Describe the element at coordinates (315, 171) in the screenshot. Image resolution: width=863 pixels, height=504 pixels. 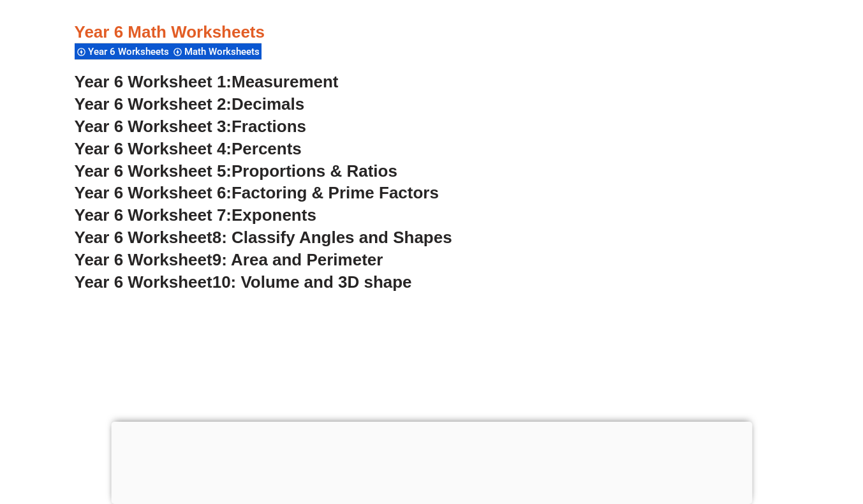
I see `span: Proportions & Ratios` at that location.